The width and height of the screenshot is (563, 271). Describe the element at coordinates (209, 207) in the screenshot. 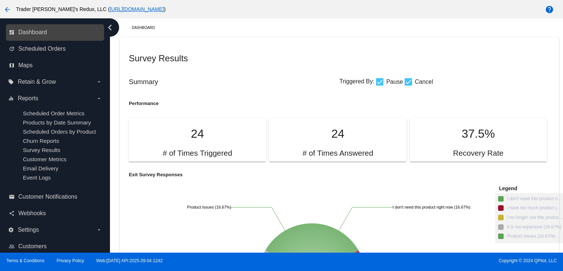

I see `text: Product Issues (16.67%)` at that location.